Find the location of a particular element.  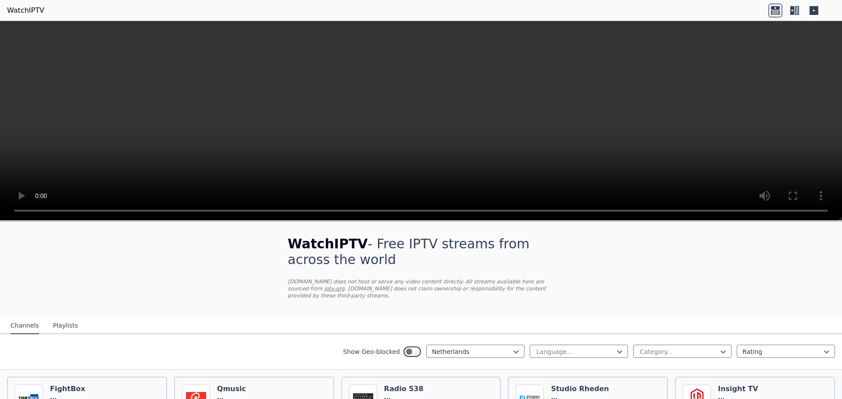

h6: Radio 538 is located at coordinates (404, 389).